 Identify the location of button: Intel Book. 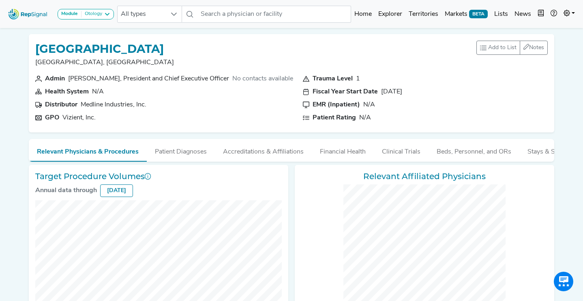
(541, 14).